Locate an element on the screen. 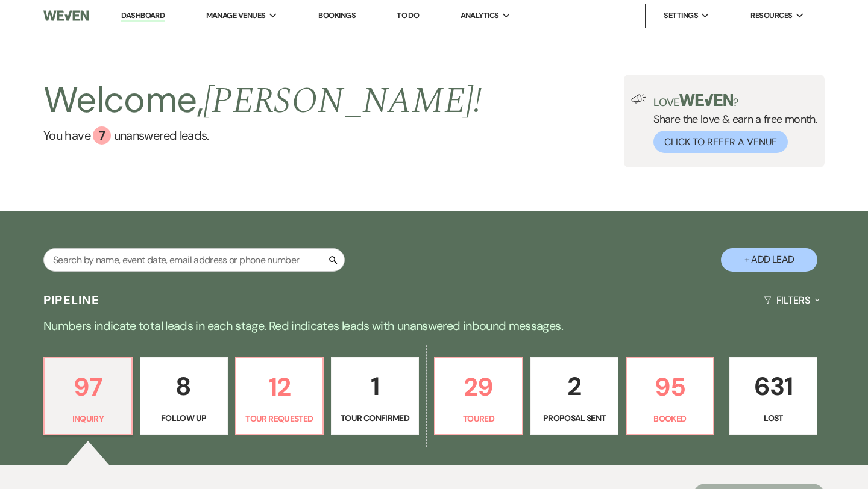 This screenshot has width=868, height=489. div: 7 is located at coordinates (102, 135).